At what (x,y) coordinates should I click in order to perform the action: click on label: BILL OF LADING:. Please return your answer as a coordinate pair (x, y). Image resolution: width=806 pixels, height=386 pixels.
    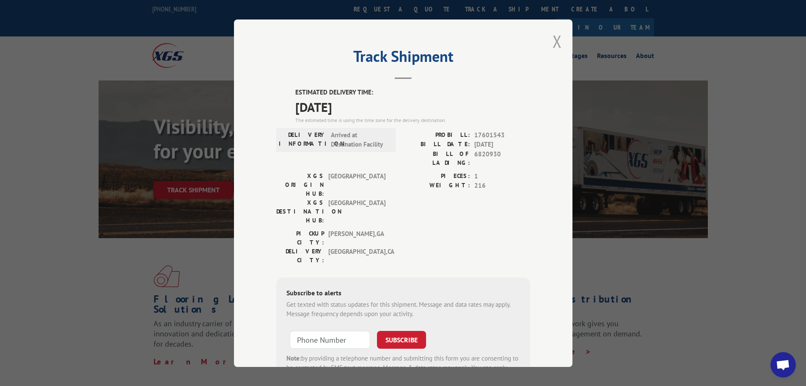
    Looking at the image, I should click on (437, 158).